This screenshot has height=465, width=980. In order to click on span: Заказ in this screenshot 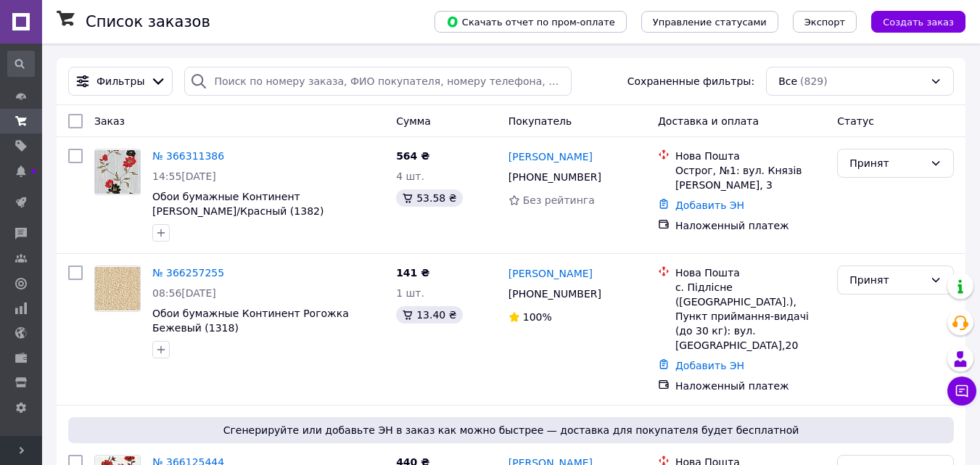, I will do `click(110, 121)`.